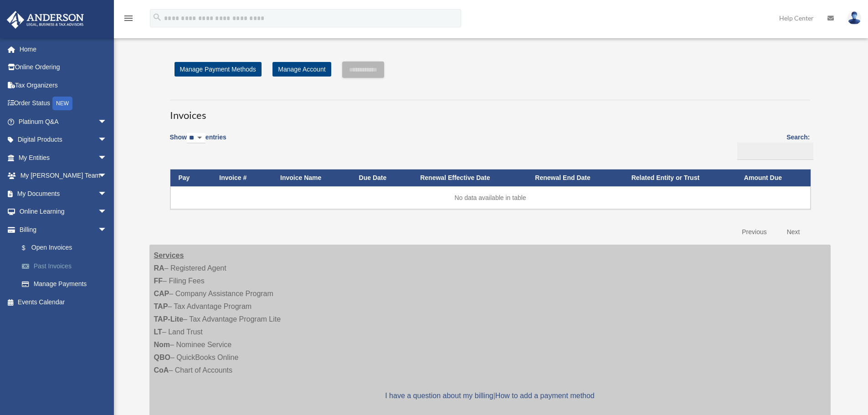 This screenshot has height=415, width=868. Describe the element at coordinates (63, 67) in the screenshot. I see `a: Online Ordering` at that location.